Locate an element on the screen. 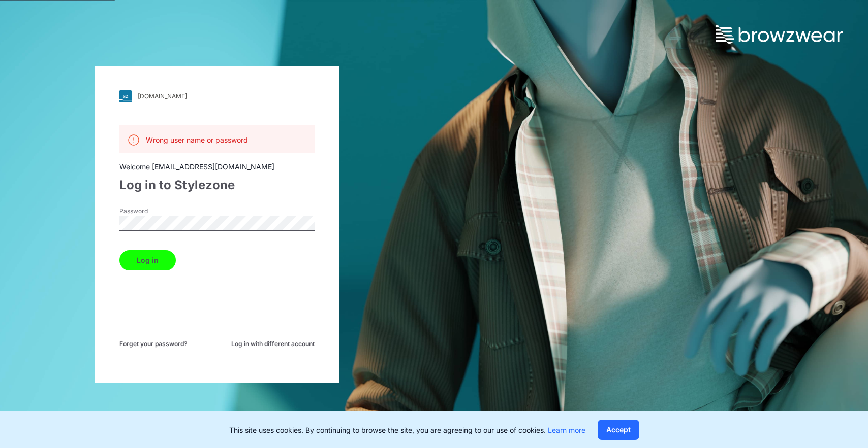  img: svg+xml;base64,PHN2ZyB3aWR0aD0iMjQiIGhlaWdodD0iMjQiIHZpZXdCb3g9IjAgMCAyNCAyNCIgZmlsbD0ibm9uZSIgeG... is located at coordinates (134, 140).